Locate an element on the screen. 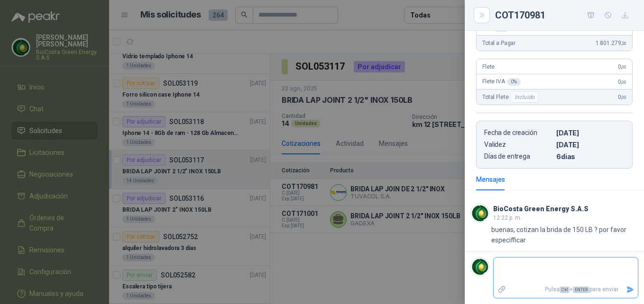 This screenshot has height=304, width=644. p: 6 dias is located at coordinates (591, 156).